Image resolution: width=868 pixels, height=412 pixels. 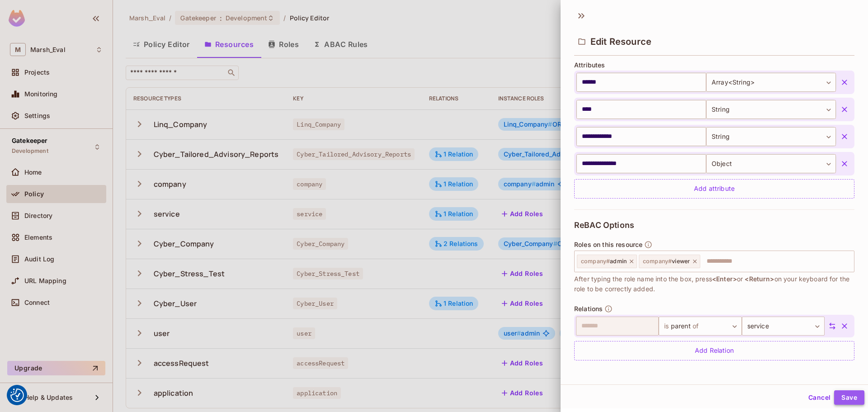 I want to click on div: Add Relation, so click(x=714, y=350).